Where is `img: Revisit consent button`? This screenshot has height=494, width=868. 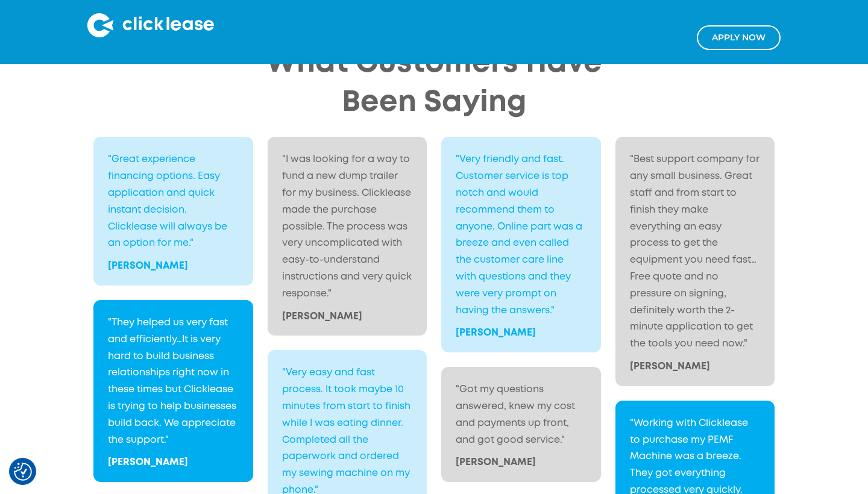 img: Revisit consent button is located at coordinates (23, 472).